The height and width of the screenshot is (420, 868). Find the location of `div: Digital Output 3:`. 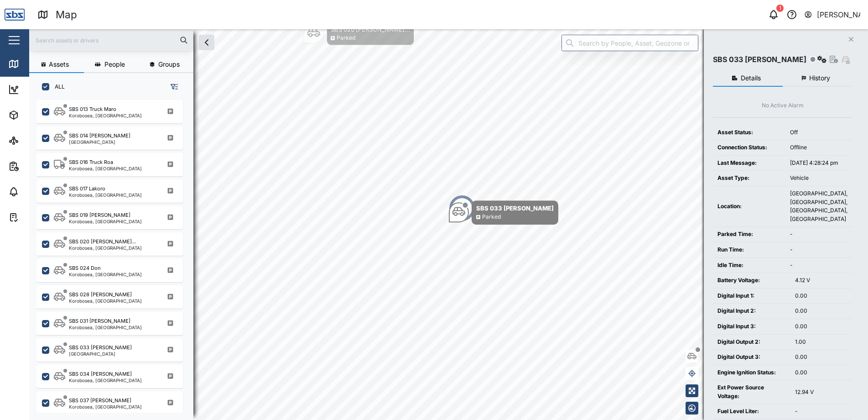

div: Digital Output 3: is located at coordinates (752, 357).